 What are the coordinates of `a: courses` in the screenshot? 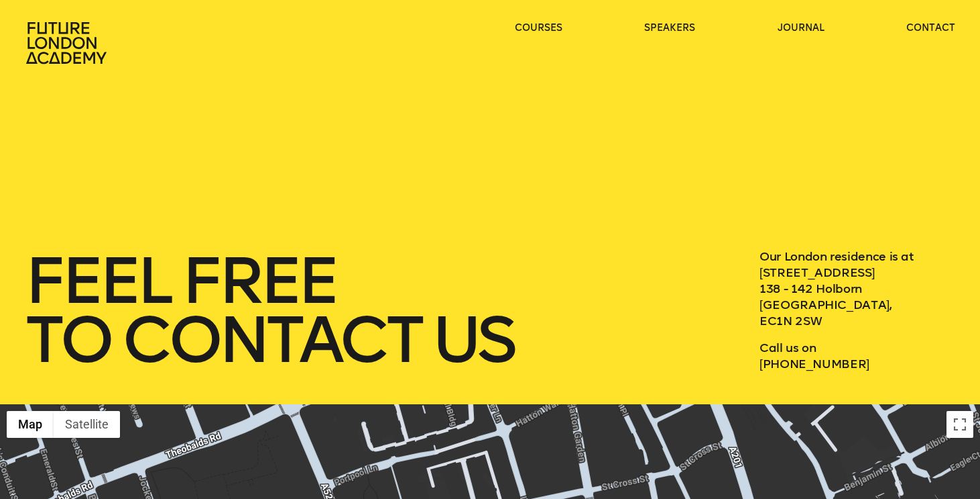 It's located at (538, 28).